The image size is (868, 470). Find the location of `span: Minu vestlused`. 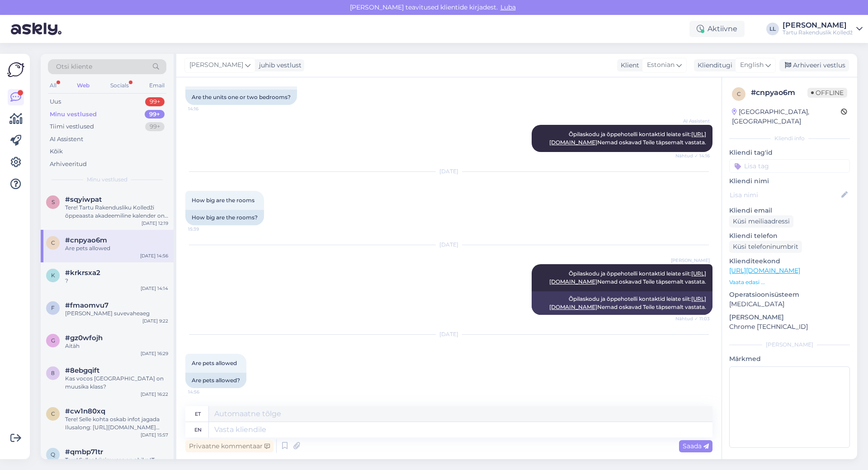

span: Minu vestlused is located at coordinates (107, 179).